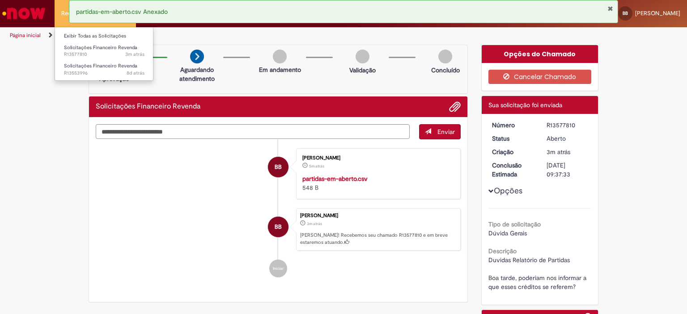  I want to click on span: Sua solicitação foi enviada, so click(525, 105).